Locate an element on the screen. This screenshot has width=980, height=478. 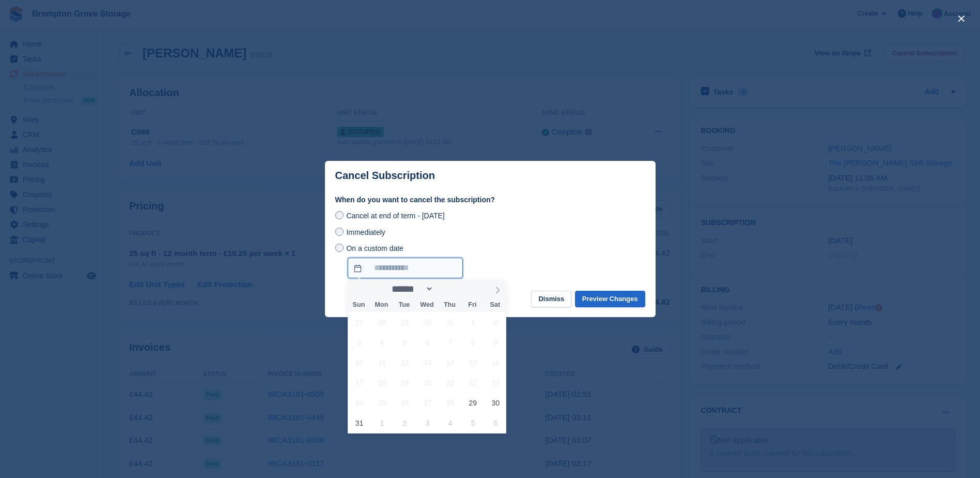
span: September 1, 2025 is located at coordinates (382, 423).